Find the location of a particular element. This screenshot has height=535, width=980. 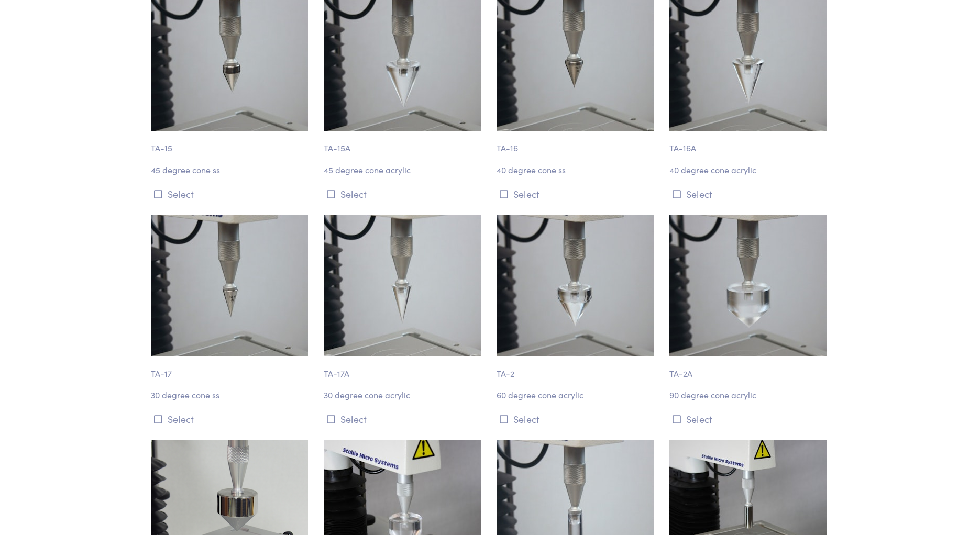

p: TA-16A is located at coordinates (749, 143).